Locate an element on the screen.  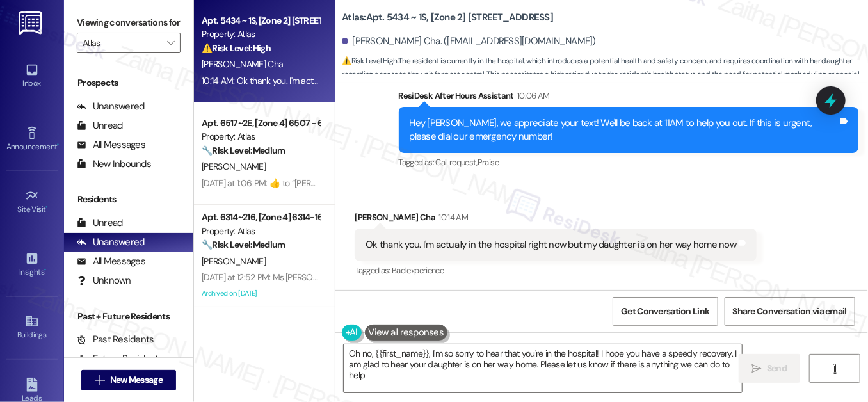
span: Bad experience is located at coordinates (418, 270).